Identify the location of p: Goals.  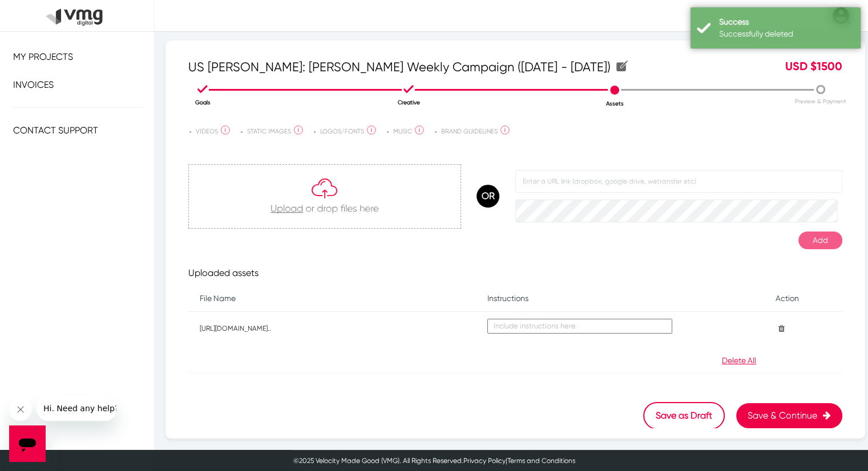
(202, 102).